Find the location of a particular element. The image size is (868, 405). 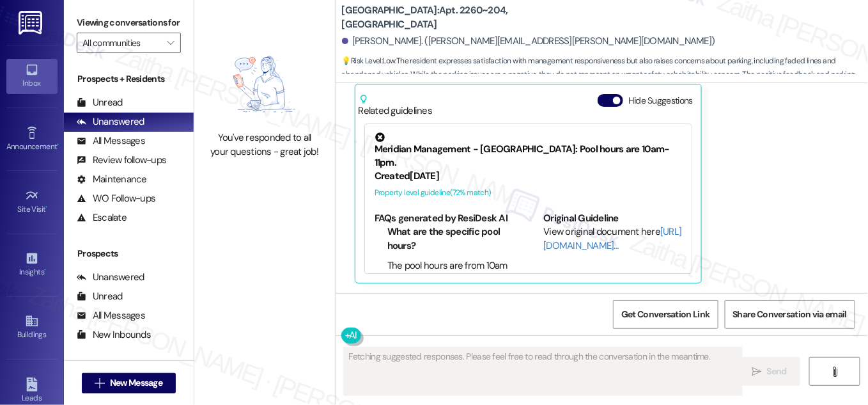

span: Get Conversation Link is located at coordinates (665, 314).